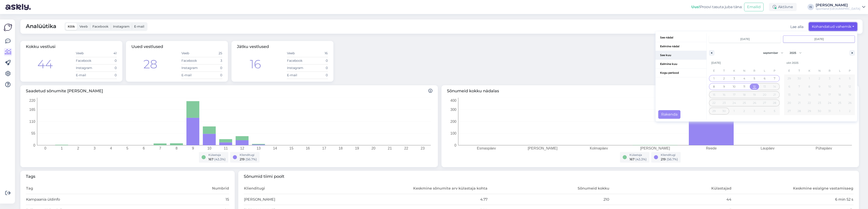  What do you see at coordinates (809, 95) in the screenshot?
I see `button: 15` at bounding box center [809, 95].